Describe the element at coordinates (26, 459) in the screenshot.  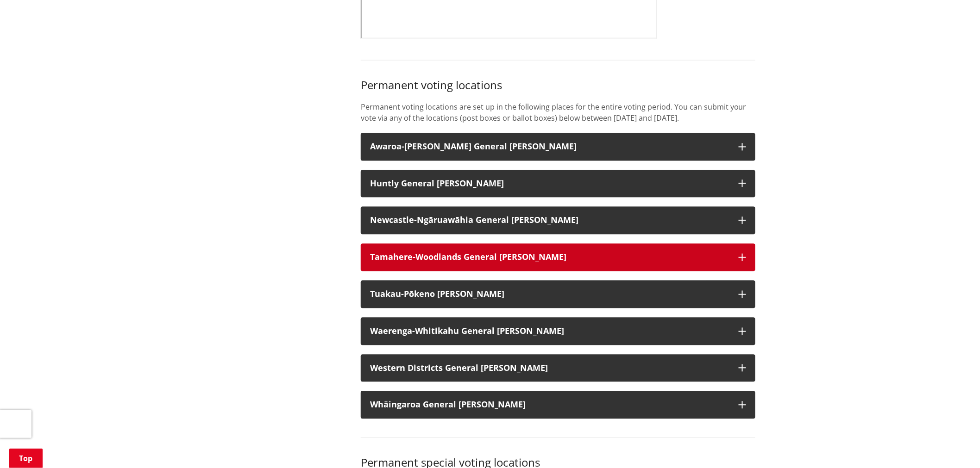
I see `a: Top` at that location.